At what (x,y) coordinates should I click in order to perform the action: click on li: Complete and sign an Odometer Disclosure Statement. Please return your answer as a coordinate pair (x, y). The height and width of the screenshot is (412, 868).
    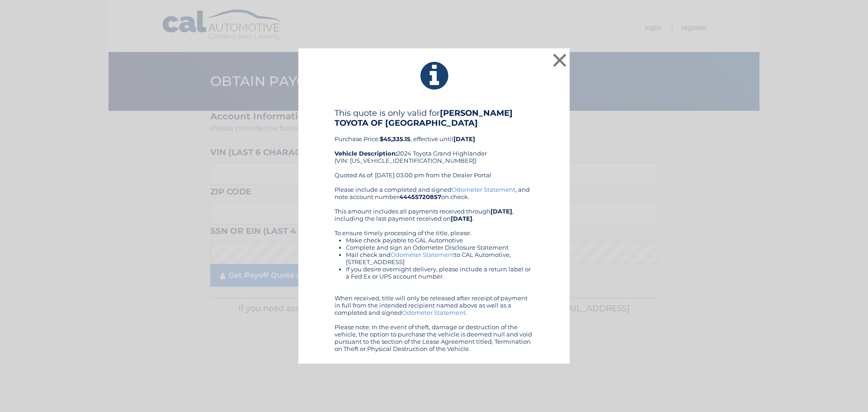
    Looking at the image, I should click on (440, 248).